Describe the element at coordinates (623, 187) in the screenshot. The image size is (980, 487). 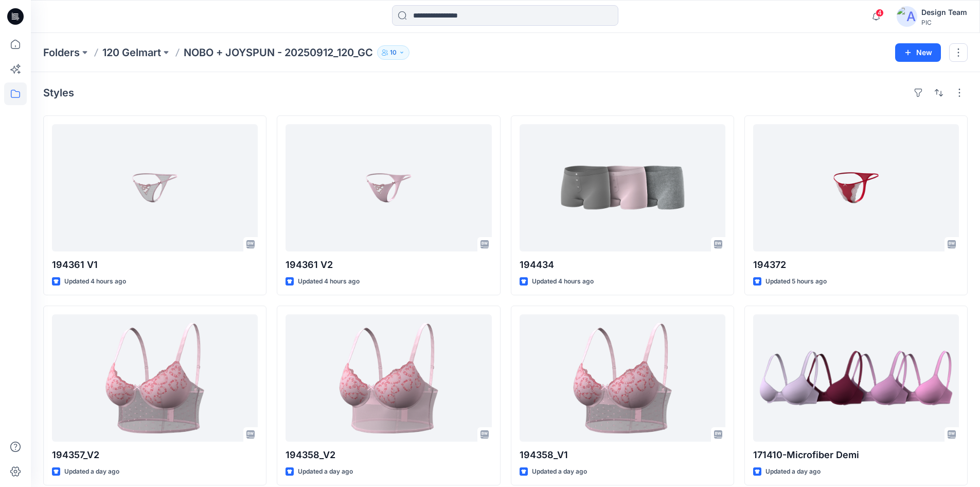
I see `a: 194434` at that location.